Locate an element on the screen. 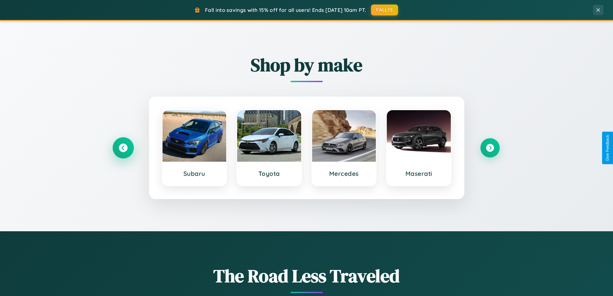  h3: Toyota is located at coordinates (269, 174).